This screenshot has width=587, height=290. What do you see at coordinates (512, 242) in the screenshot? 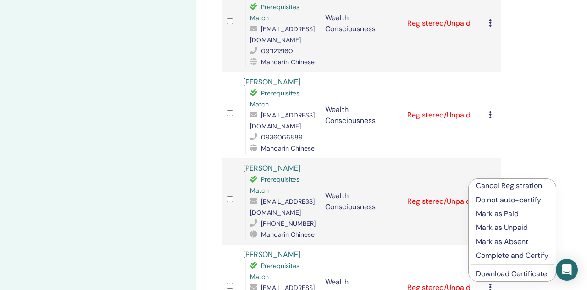
I see `p: Mark as Absent` at bounding box center [512, 242].